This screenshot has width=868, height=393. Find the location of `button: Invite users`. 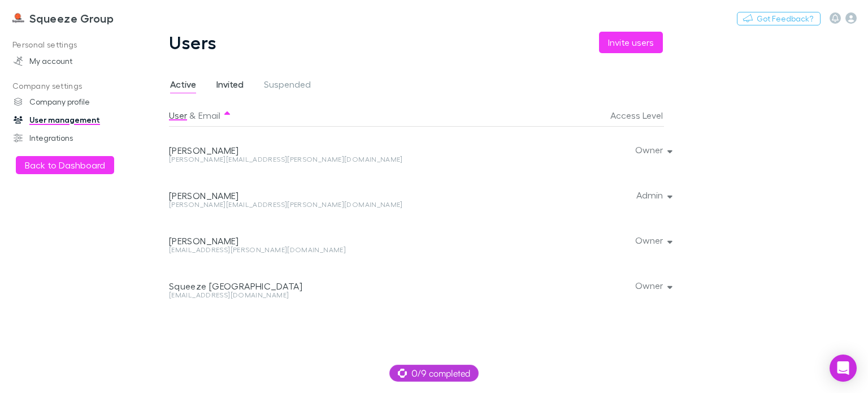

button: Invite users is located at coordinates (631, 43).